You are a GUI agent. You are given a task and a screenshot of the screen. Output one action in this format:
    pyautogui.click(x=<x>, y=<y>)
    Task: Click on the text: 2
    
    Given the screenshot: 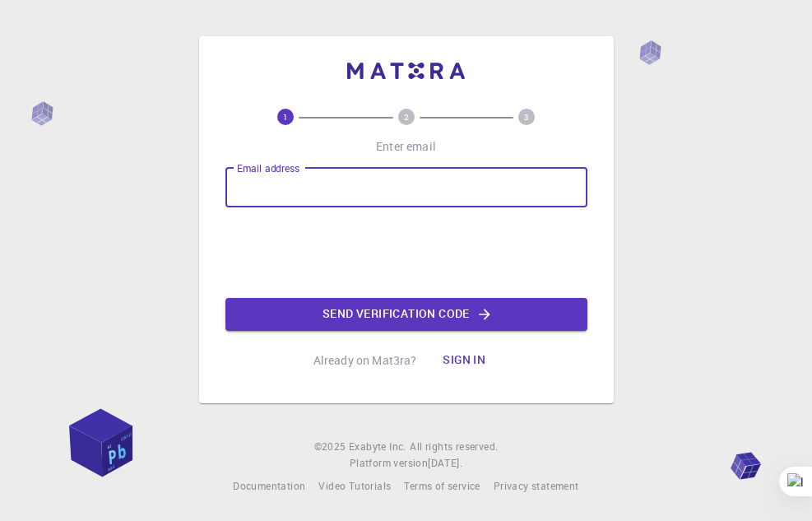 What is the action you would take?
    pyautogui.click(x=406, y=117)
    